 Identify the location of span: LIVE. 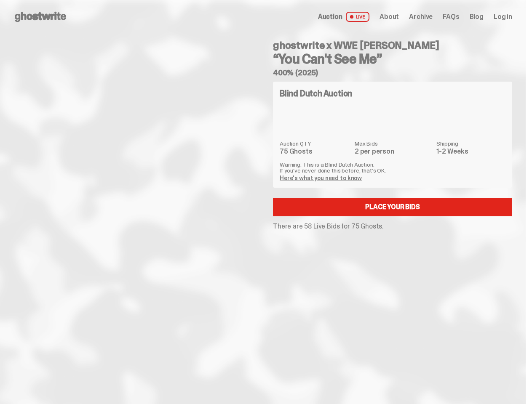
(358, 17).